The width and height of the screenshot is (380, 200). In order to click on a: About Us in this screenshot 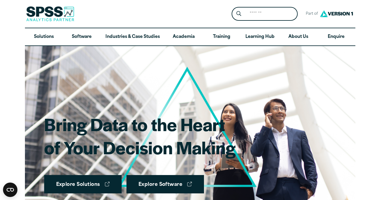, I will do `click(298, 37)`.